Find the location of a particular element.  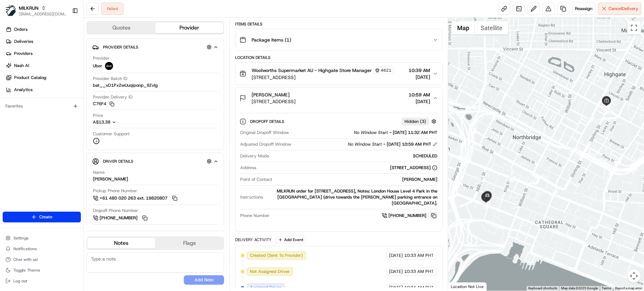

div: 7 is located at coordinates (607, 107).